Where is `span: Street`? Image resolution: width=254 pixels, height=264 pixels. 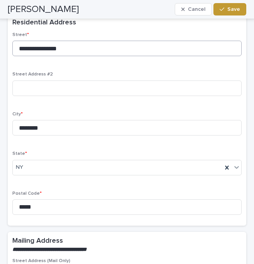 span: Street is located at coordinates (20, 35).